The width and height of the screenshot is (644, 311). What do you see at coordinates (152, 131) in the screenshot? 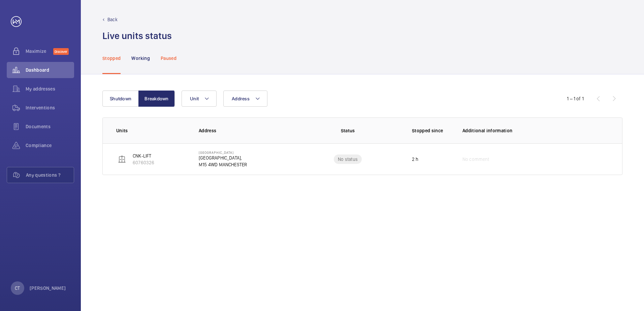
I see `p: Units` at bounding box center [152, 131].